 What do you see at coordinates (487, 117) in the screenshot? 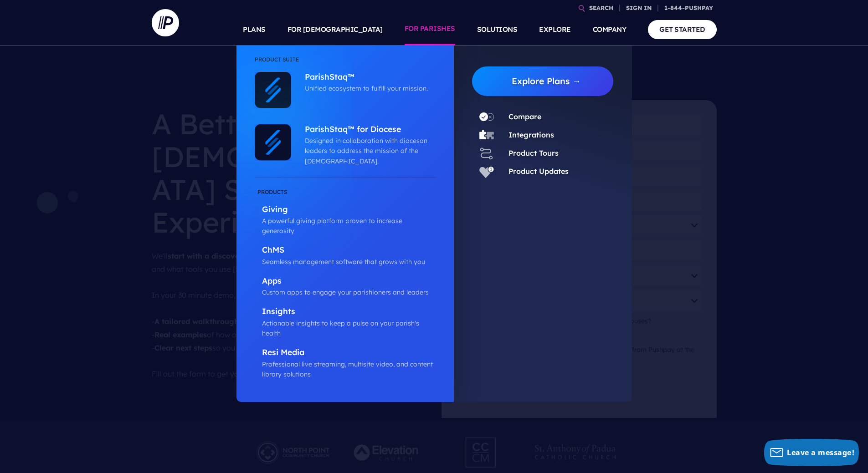
I see `a: Compare - Icon` at bounding box center [487, 117].